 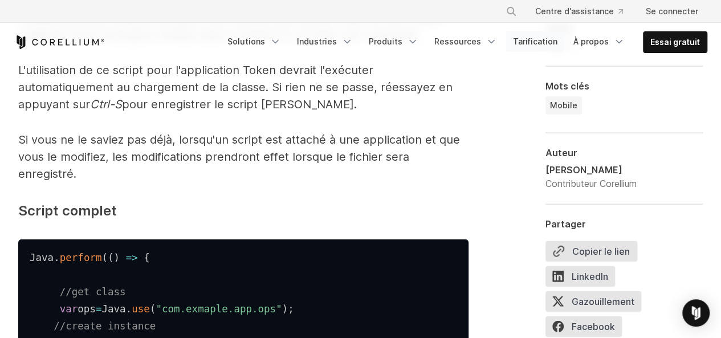 I want to click on font: Se connecter, so click(x=672, y=11).